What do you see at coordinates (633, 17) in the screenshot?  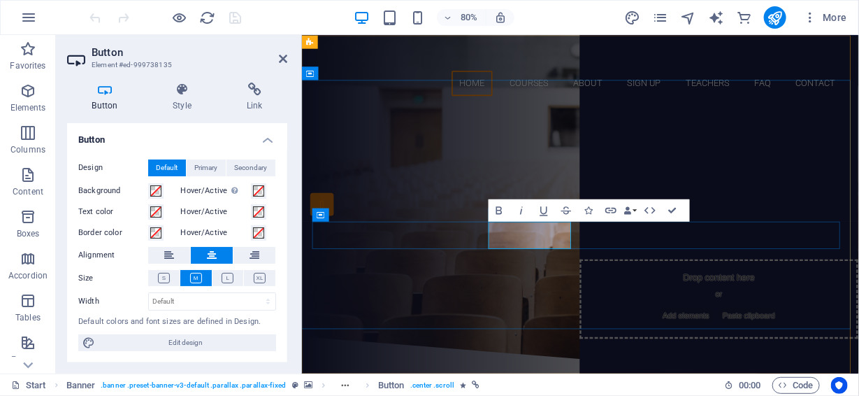 I see `button: design` at bounding box center [633, 17].